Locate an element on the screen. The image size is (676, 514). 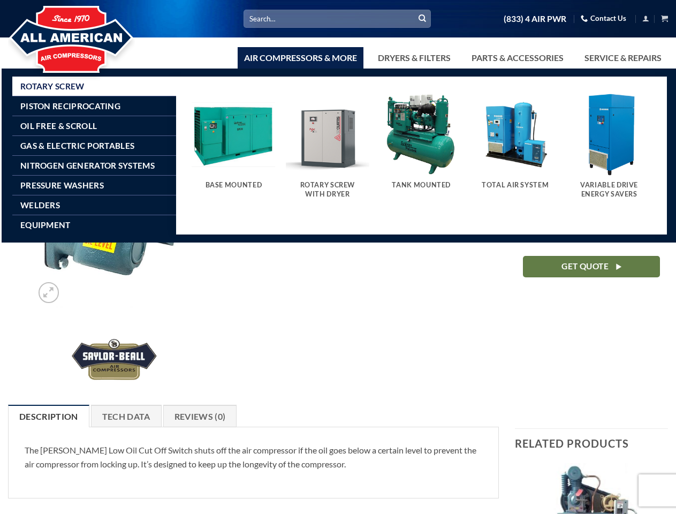
a: Reviews (0) is located at coordinates (200, 416).